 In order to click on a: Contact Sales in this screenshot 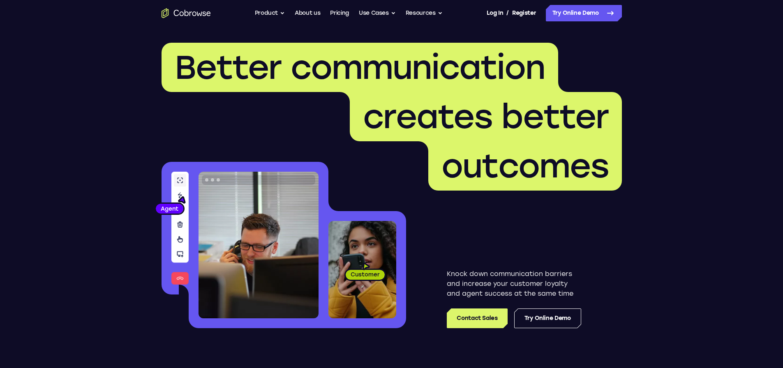, I will do `click(477, 319)`.